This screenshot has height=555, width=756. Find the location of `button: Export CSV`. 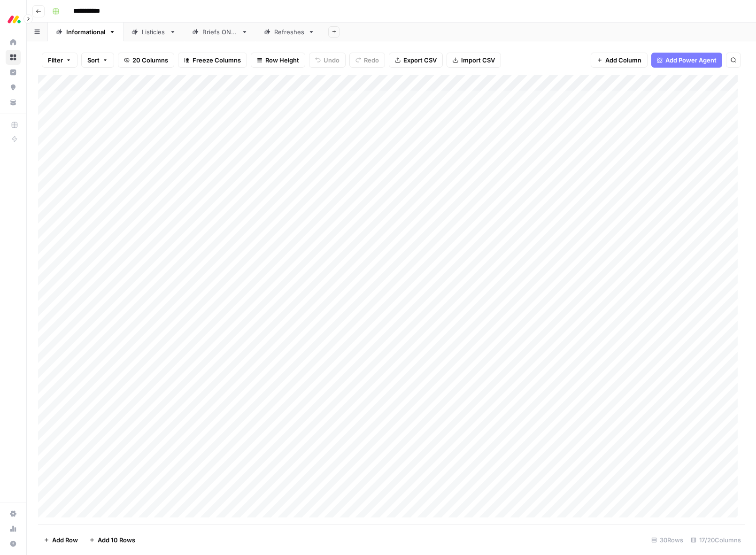

button: Export CSV is located at coordinates (416, 60).